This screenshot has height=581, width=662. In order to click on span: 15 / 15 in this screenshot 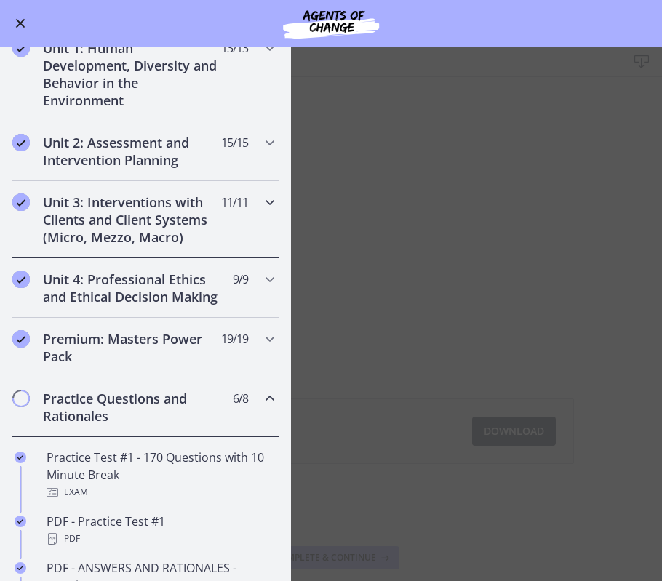, I will do `click(234, 143)`.